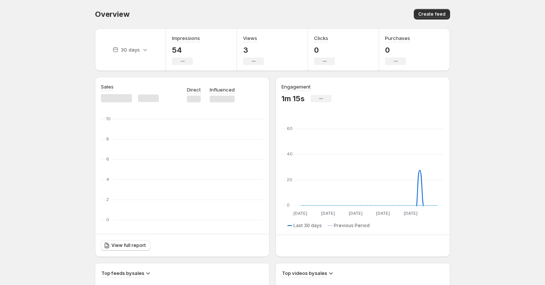 This screenshot has height=285, width=545. What do you see at coordinates (186, 50) in the screenshot?
I see `p: 54` at bounding box center [186, 50].